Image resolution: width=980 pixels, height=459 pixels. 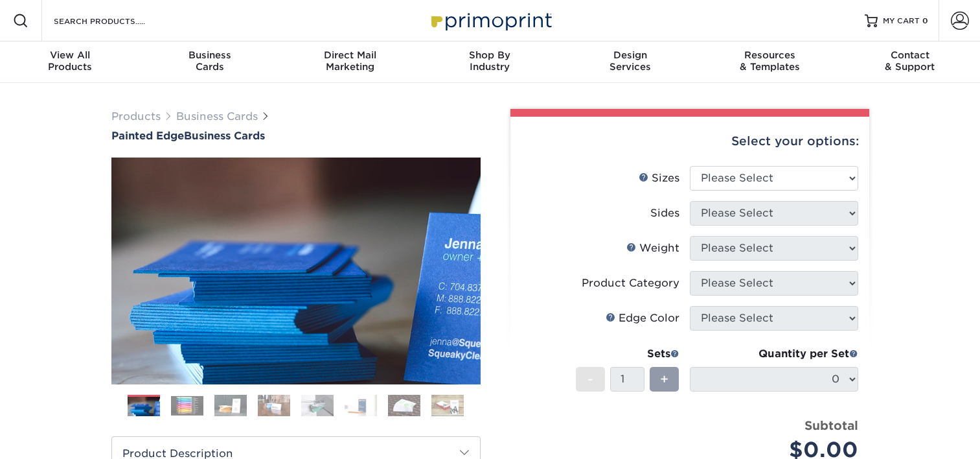 I want to click on input: SEARCH PRODUCTS....., so click(x=116, y=21).